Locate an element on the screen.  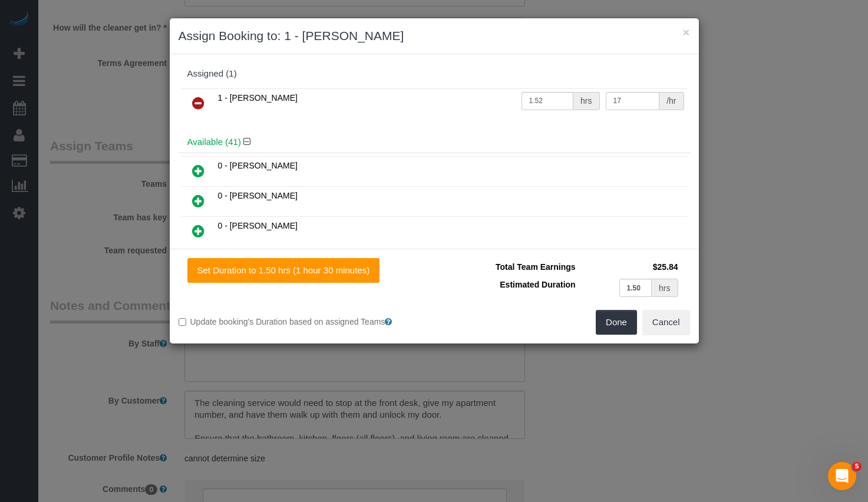
label: Update booking's Duration based on assigned Teams is located at coordinates (302, 322).